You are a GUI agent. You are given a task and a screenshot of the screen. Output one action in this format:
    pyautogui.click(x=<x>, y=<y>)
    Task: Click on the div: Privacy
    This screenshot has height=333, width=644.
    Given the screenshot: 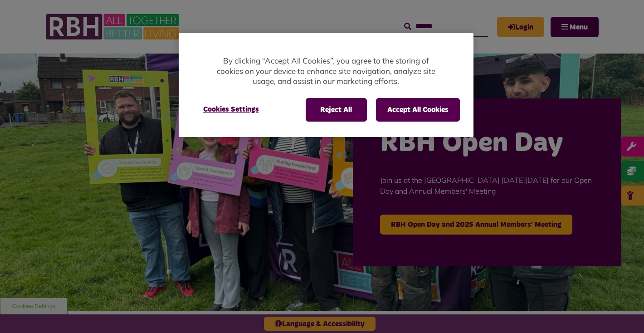 What is the action you would take?
    pyautogui.click(x=326, y=85)
    